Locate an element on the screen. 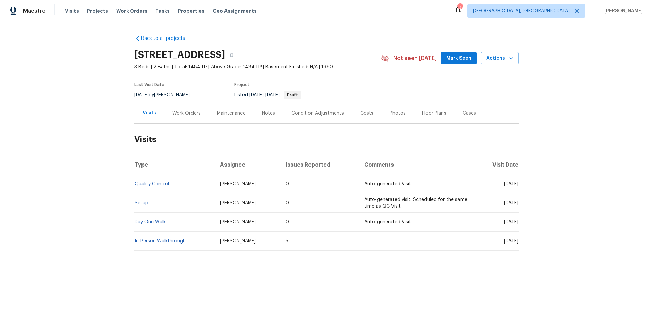 The height and width of the screenshot is (313, 653). a: Quality Control is located at coordinates (152, 184).